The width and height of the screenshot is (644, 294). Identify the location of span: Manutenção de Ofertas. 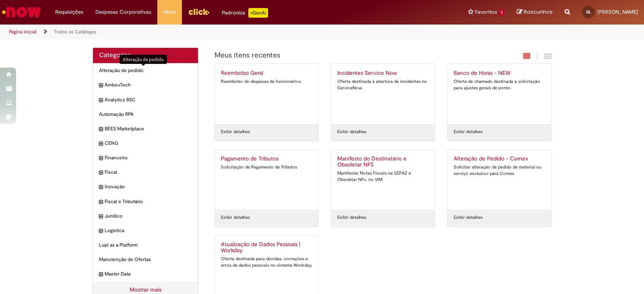
(146, 259).